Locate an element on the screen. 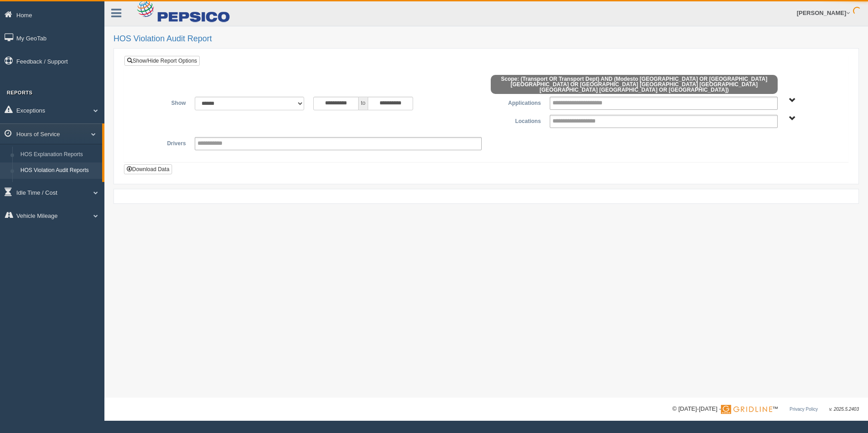 Image resolution: width=868 pixels, height=433 pixels. button: Download Data is located at coordinates (148, 170).